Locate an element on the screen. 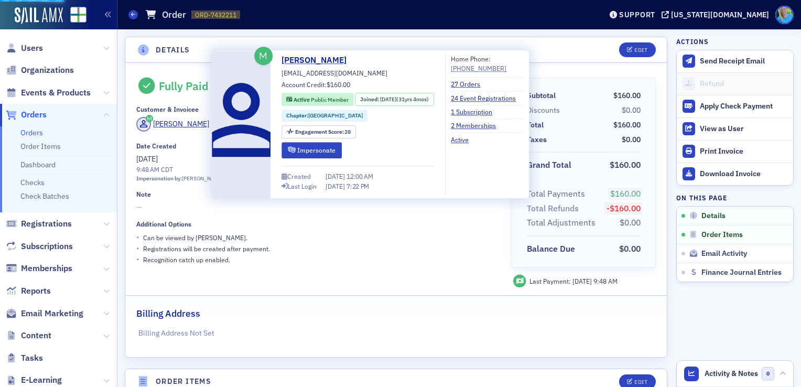 The width and height of the screenshot is (801, 387). a: Users is located at coordinates (24, 48).